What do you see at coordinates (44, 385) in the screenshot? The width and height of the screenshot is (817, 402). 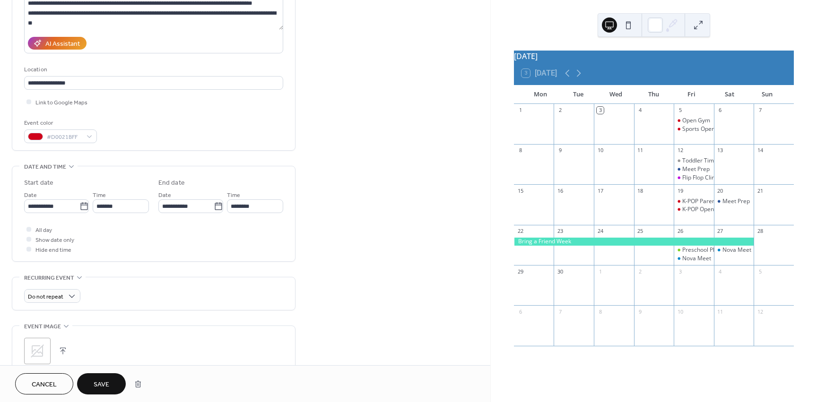 I see `span: Cancel` at bounding box center [44, 385].